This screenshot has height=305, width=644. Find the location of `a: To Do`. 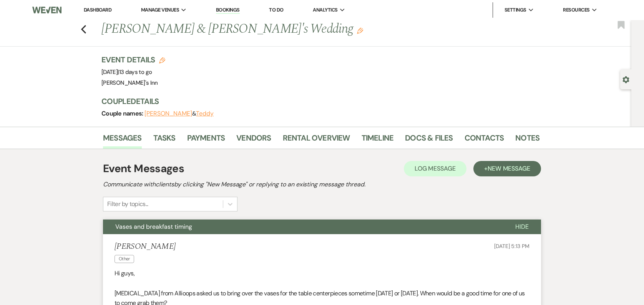

a: To Do is located at coordinates (276, 10).